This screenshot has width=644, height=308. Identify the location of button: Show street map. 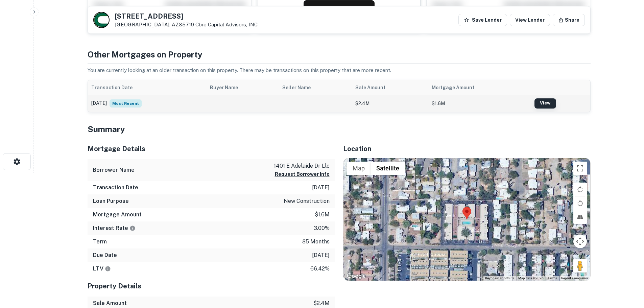
(359, 168).